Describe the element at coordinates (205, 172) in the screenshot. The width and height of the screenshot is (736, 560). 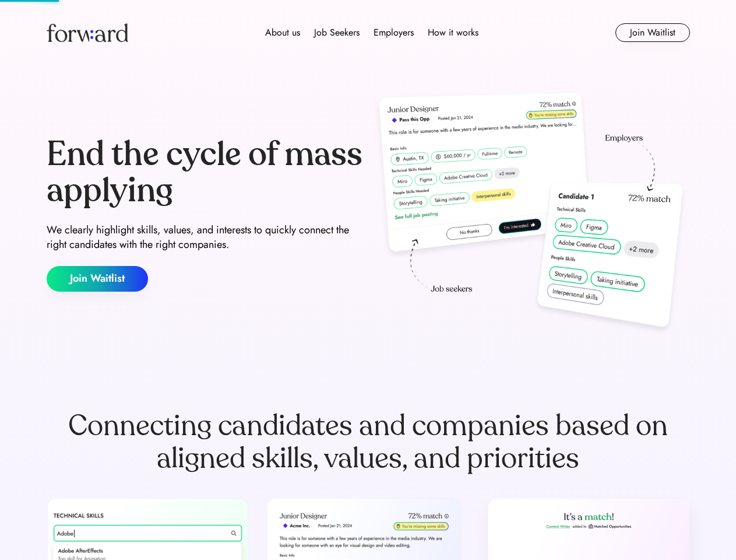
I see `div: End the cycle of mass applying` at that location.